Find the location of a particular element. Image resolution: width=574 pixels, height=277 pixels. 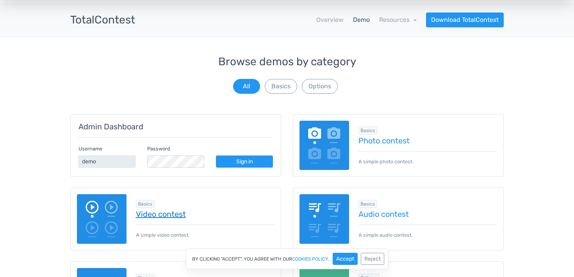

h3: TotalContest is located at coordinates (103, 20).